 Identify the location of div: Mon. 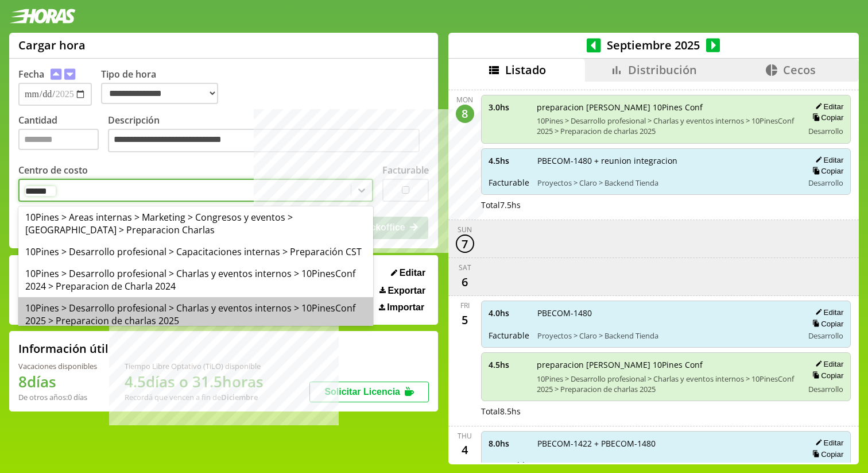
(464, 100).